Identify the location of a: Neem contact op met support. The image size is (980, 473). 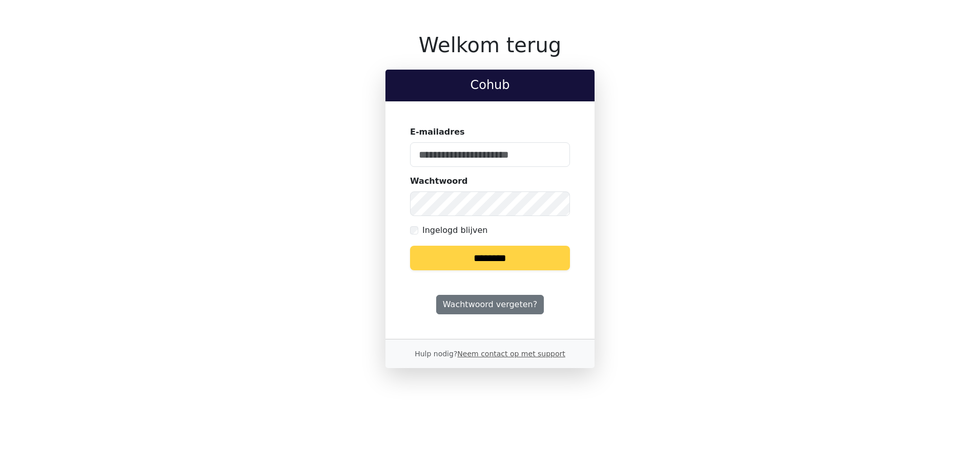
(511, 354).